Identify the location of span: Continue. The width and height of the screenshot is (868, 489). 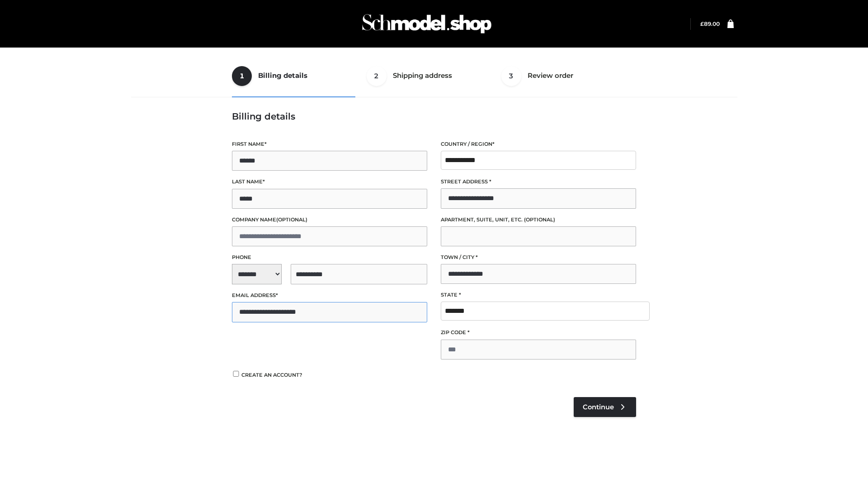
(598, 406).